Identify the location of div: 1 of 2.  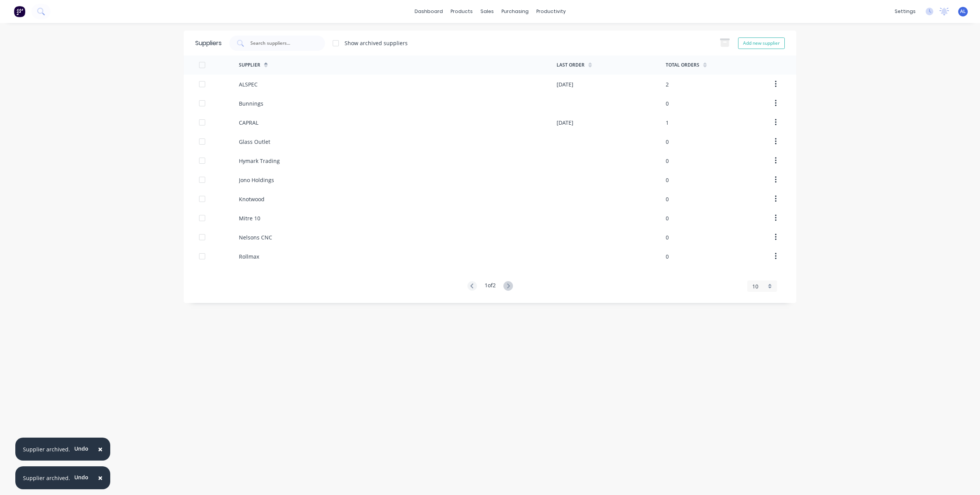
(490, 286).